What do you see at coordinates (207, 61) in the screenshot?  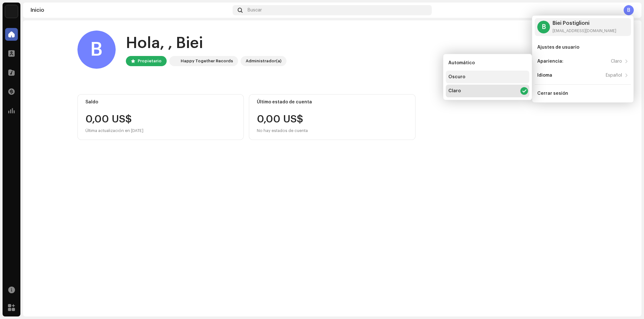 I see `div: Happy Together Records` at bounding box center [207, 61].